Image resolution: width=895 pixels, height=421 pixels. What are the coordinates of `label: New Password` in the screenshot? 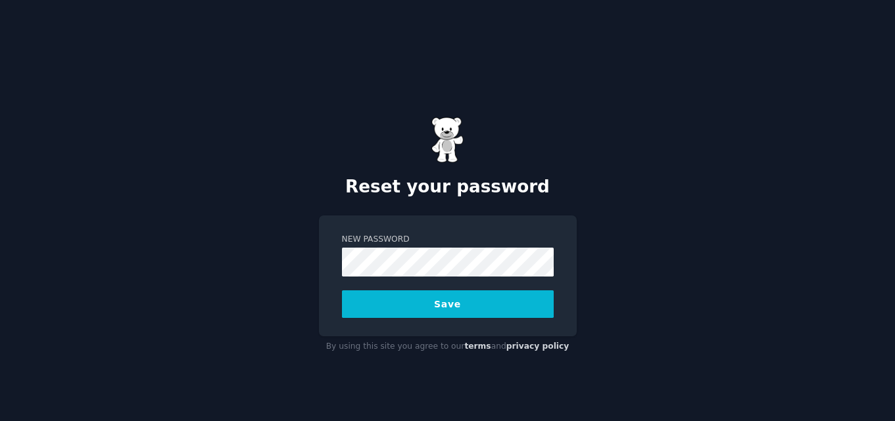 It's located at (448, 240).